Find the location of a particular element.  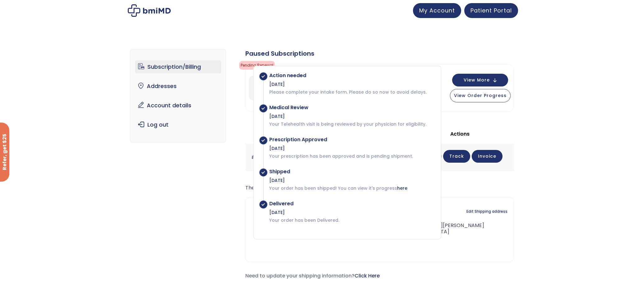

a: My Account is located at coordinates (437, 11).